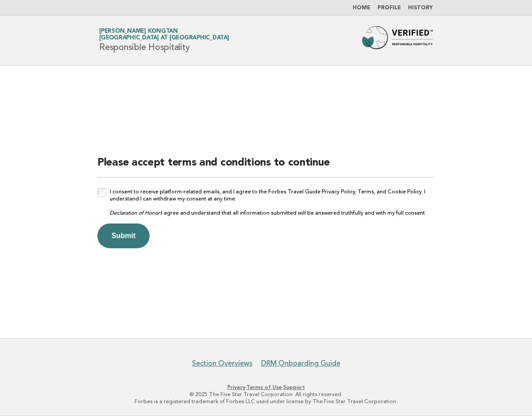  I want to click on button: Submit, so click(123, 236).